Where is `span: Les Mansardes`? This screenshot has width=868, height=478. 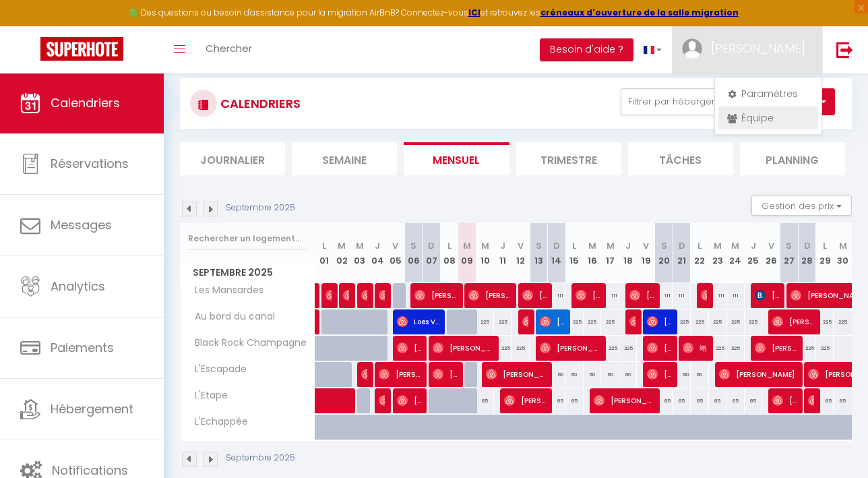
span: Les Mansardes is located at coordinates (225, 291).